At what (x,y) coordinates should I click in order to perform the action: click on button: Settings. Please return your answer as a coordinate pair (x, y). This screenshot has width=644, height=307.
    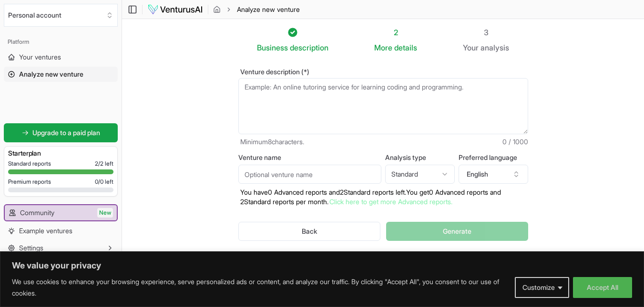
    Looking at the image, I should click on (61, 248).